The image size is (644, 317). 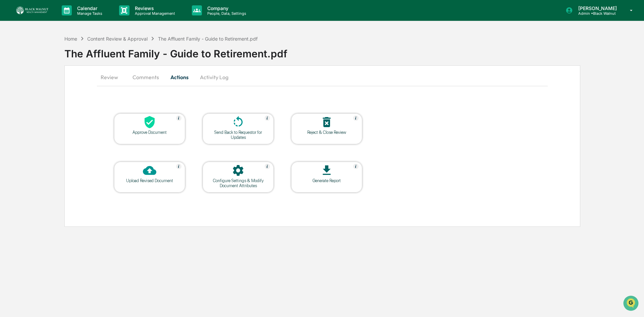 What do you see at coordinates (226, 13) in the screenshot?
I see `p: People, Data, Settings` at bounding box center [226, 13].